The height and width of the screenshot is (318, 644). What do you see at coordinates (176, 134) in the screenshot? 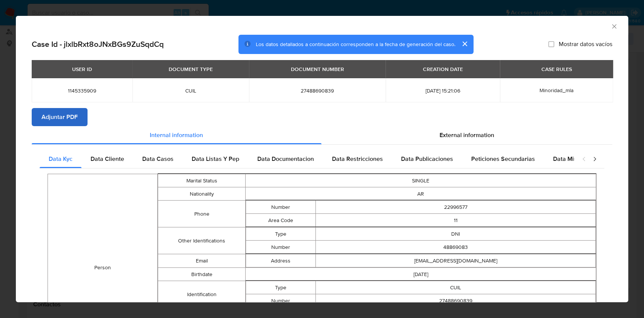
I see `span: Internal information` at bounding box center [176, 134].